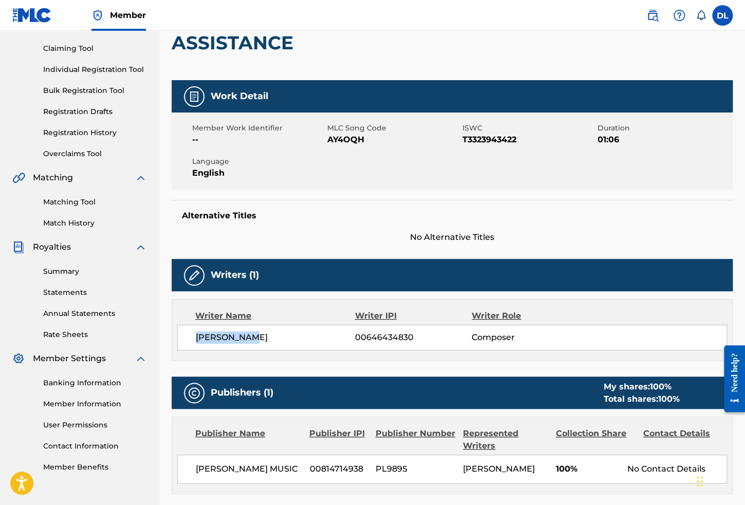  I want to click on a: User Permissions, so click(95, 425).